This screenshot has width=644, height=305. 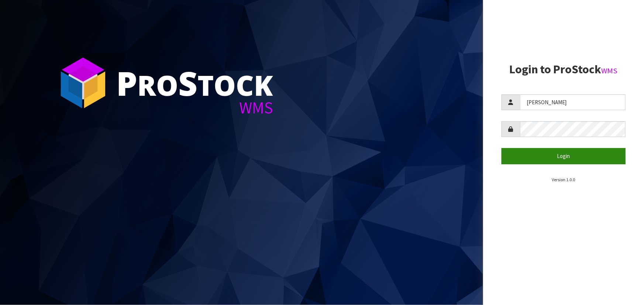 What do you see at coordinates (194, 83) in the screenshot?
I see `div: ro tock` at bounding box center [194, 83].